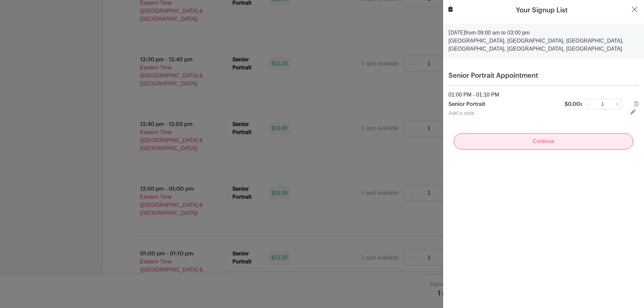 The image size is (644, 308). What do you see at coordinates (543, 95) in the screenshot?
I see `div: 01:00 PM - 01:10 PM` at bounding box center [543, 95].